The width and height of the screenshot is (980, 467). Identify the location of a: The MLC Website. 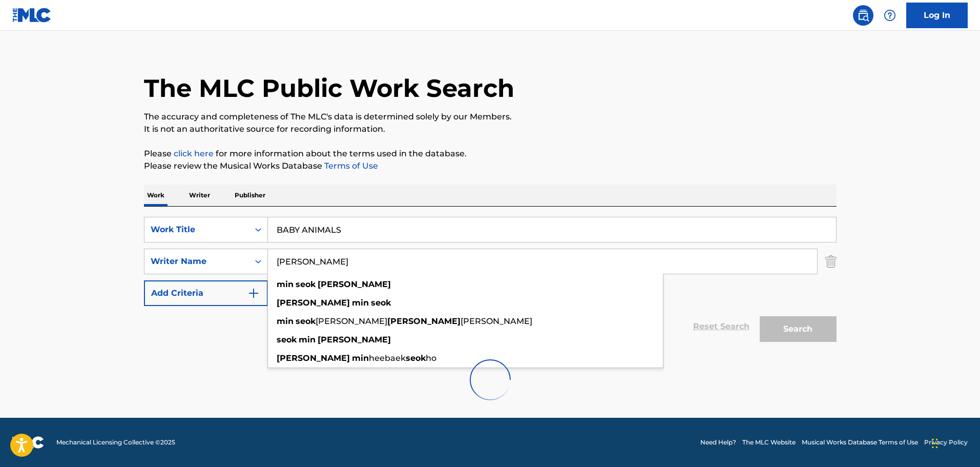
(768, 442).